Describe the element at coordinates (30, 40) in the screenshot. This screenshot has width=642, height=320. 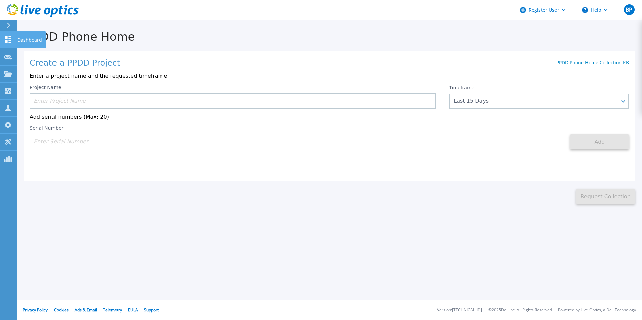
I see `p: Dashboard` at that location.